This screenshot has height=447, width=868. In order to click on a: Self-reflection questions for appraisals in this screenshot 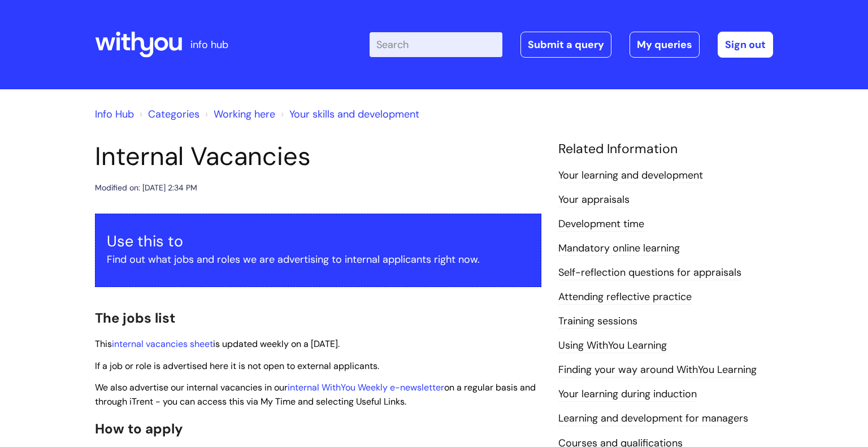, I will do `click(650, 273)`.